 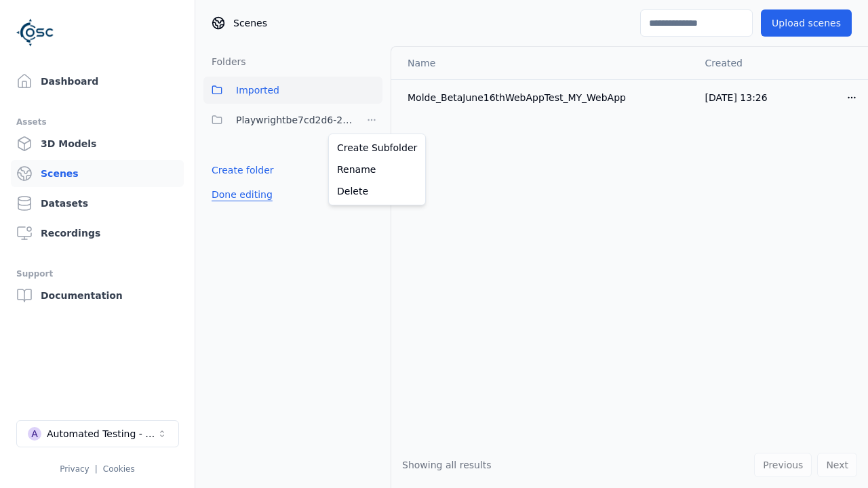 What do you see at coordinates (377, 148) in the screenshot?
I see `div: Create Subfolder` at bounding box center [377, 148].